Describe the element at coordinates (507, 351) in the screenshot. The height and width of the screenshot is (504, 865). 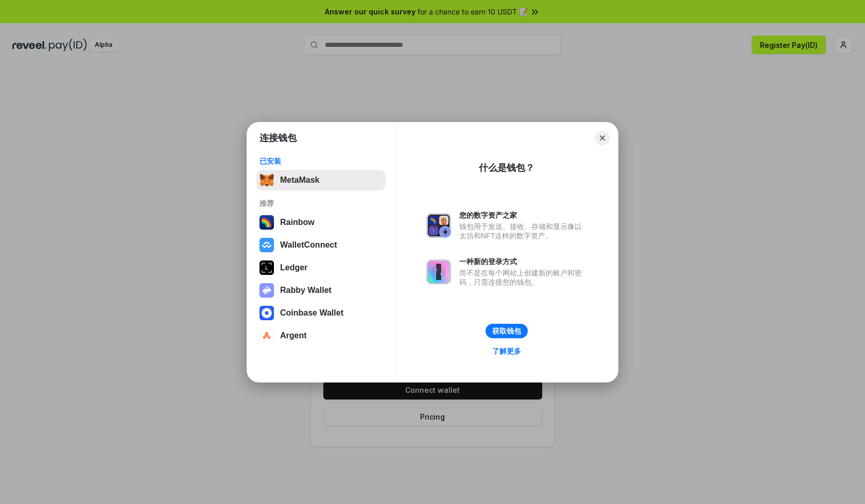
I see `a: 了解更多` at that location.